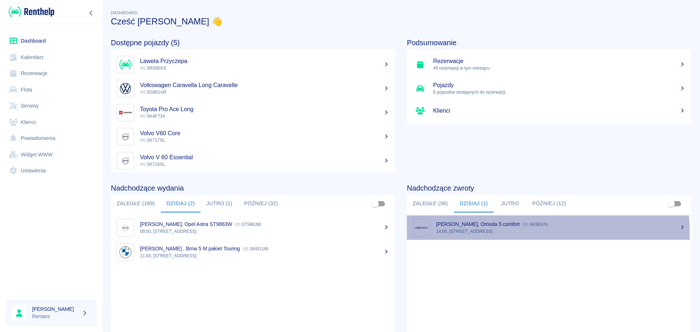 The image size is (700, 332). I want to click on p: SK8E676, so click(535, 225).